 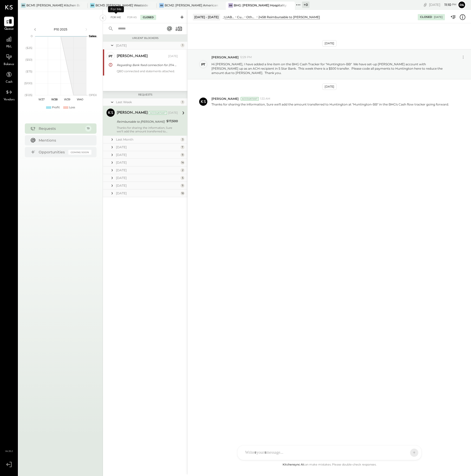 What do you see at coordinates (9, 82) in the screenshot?
I see `span: Cash` at bounding box center [9, 82].